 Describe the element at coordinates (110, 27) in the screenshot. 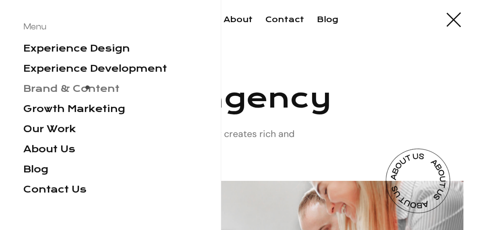

I see `div: Menu` at that location.